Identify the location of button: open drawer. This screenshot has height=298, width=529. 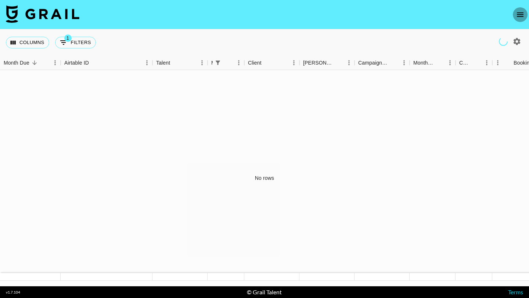
(520, 15).